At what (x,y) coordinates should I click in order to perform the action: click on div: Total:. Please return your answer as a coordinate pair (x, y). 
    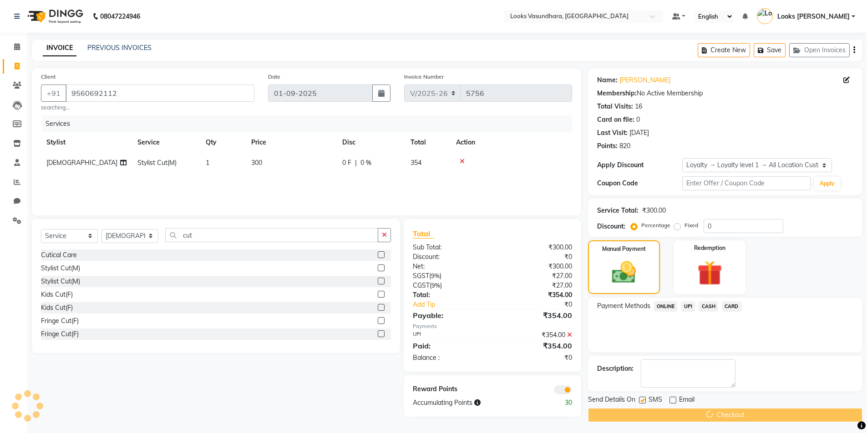
    Looking at the image, I should click on (449, 295).